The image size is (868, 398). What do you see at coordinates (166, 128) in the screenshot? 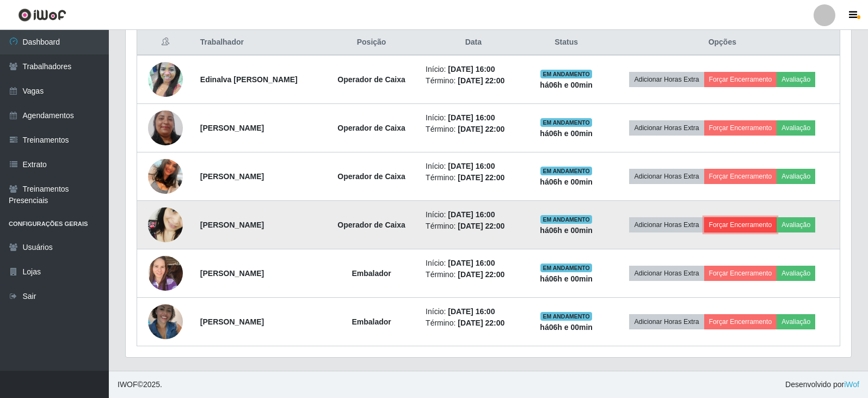
I see `img: 1701346720849.jpeg` at bounding box center [166, 128].